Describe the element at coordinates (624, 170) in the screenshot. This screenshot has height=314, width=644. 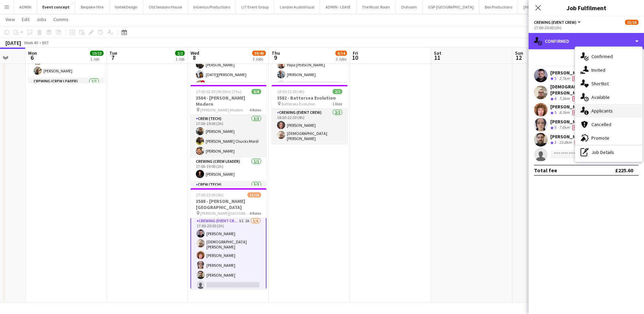
I see `div: £225.60` at that location.